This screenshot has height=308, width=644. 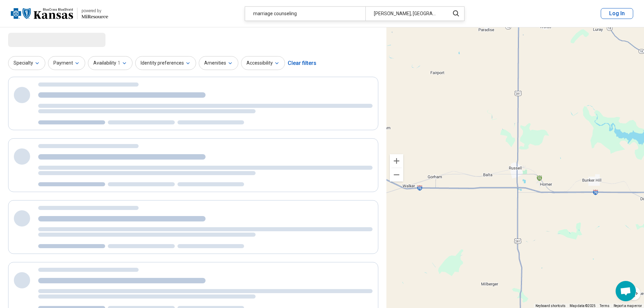 I want to click on button: Amenities, so click(x=219, y=63).